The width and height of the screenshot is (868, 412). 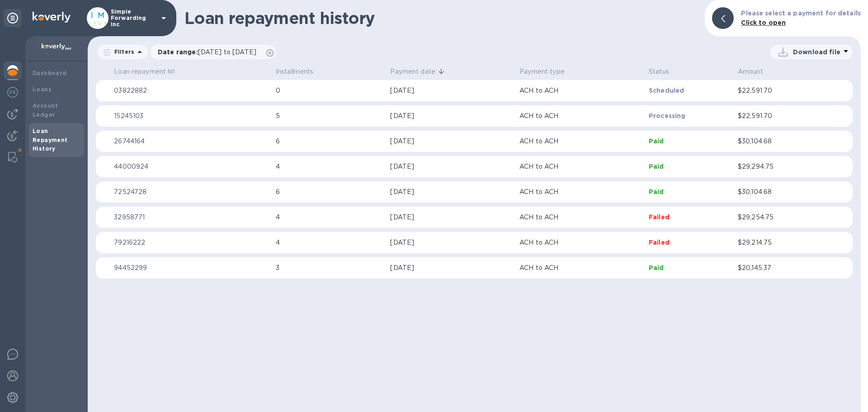 What do you see at coordinates (191, 192) in the screenshot?
I see `p: 72524728` at bounding box center [191, 192].